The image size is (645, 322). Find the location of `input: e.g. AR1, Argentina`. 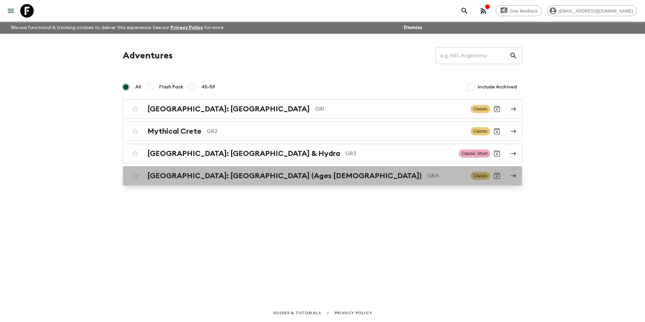

input: e.g. AR1, Argentina is located at coordinates (472, 56).